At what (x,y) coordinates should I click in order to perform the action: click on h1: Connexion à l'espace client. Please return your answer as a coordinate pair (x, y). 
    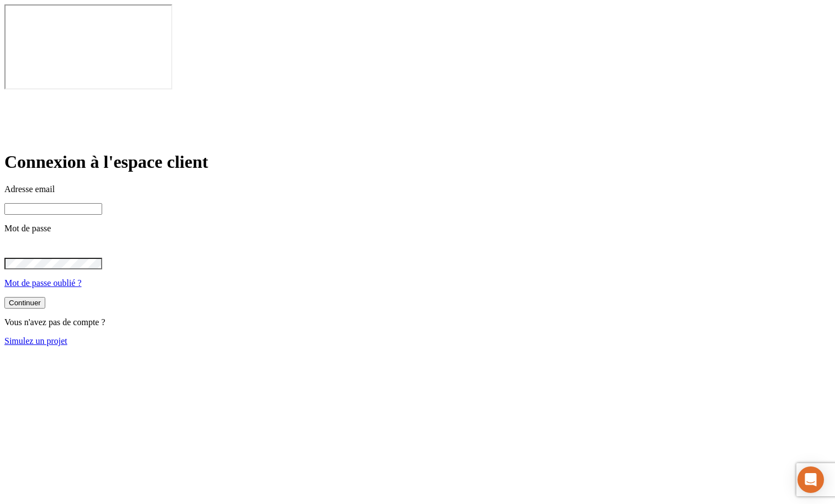
    Looking at the image, I should click on (418, 162).